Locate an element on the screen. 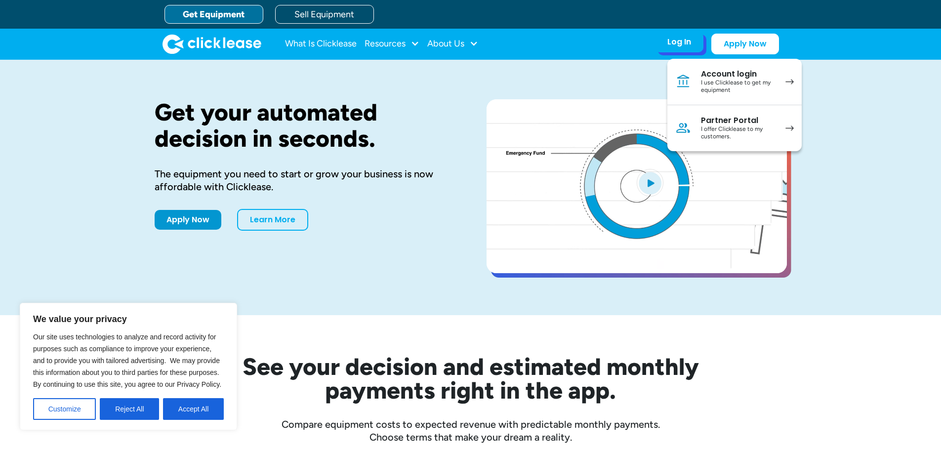  button: Reject All is located at coordinates (129, 409).